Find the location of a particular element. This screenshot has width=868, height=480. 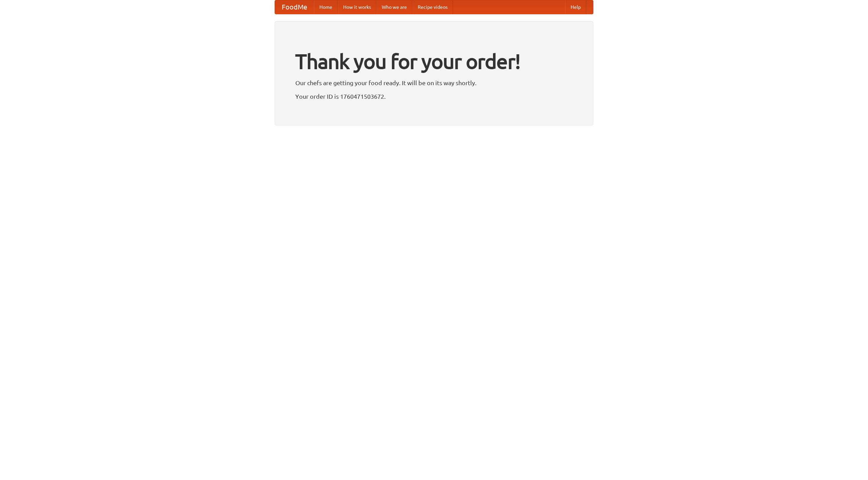

a: FoodMe is located at coordinates (294, 7).